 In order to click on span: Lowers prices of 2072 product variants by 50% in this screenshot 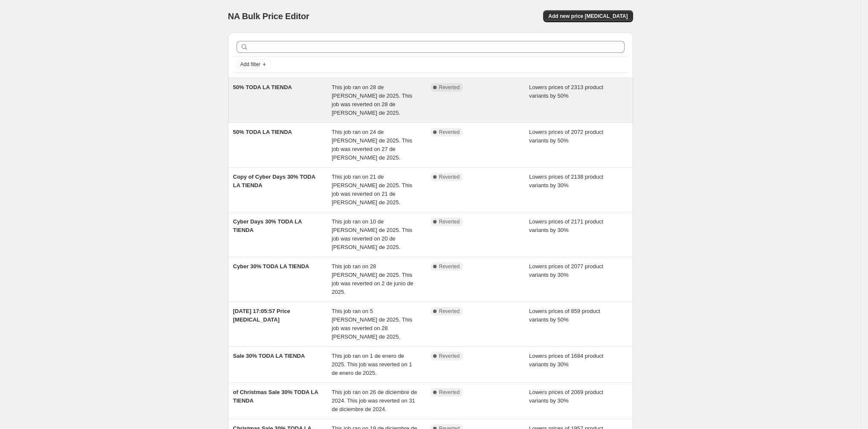, I will do `click(566, 136)`.